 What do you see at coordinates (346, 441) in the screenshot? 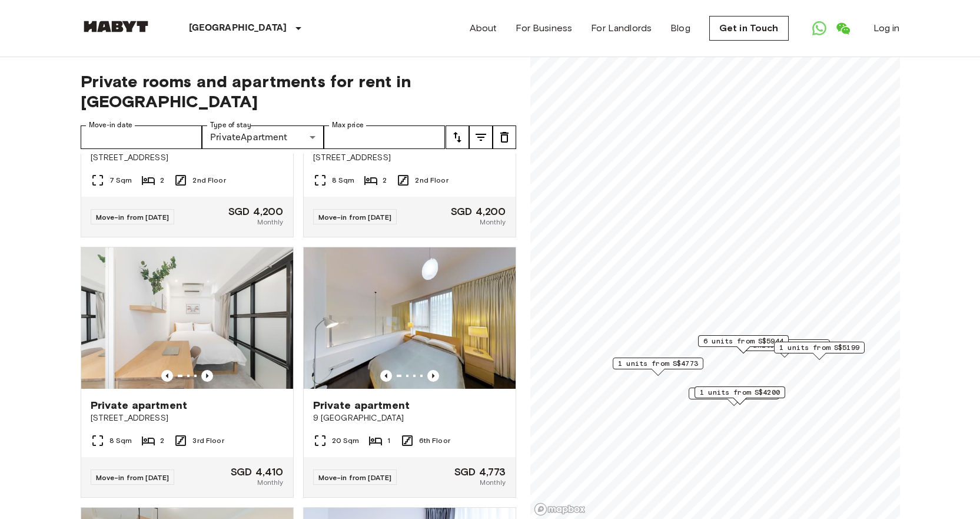
I see `span: 20 Sqm` at bounding box center [346, 441].